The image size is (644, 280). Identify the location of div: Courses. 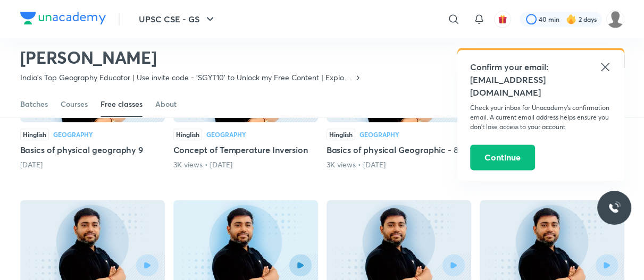
(74, 104).